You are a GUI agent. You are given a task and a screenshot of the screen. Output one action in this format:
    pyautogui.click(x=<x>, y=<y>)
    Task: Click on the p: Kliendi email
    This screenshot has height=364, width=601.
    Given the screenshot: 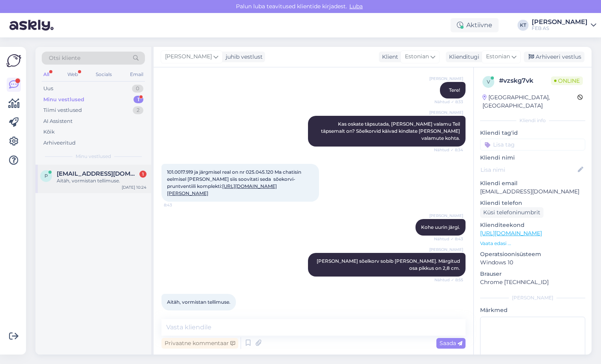 What is the action you would take?
    pyautogui.click(x=532, y=183)
    